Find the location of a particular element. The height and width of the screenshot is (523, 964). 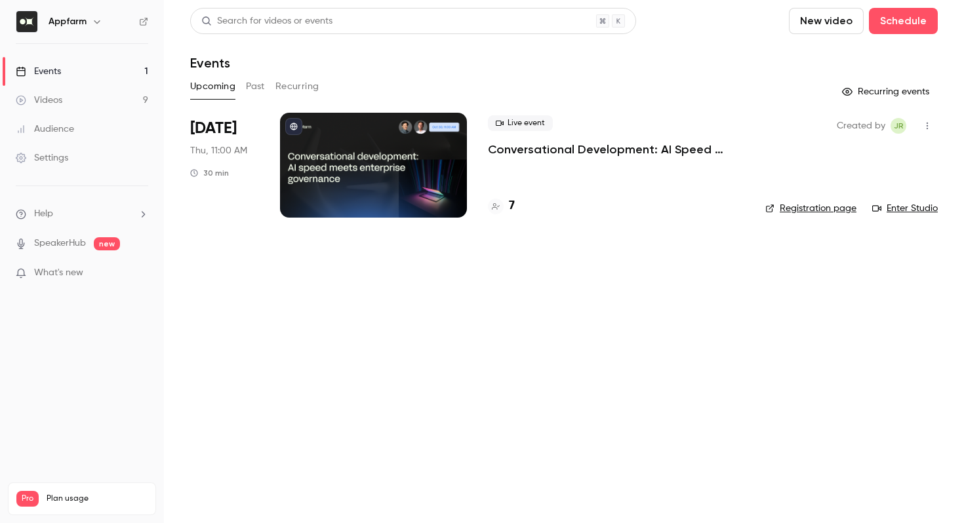

button: Recurring events is located at coordinates (886, 92).